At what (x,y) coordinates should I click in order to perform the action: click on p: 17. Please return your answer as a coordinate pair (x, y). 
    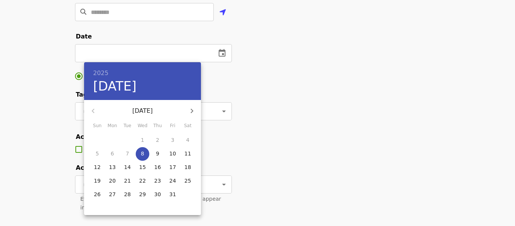
    Looking at the image, I should click on (173, 167).